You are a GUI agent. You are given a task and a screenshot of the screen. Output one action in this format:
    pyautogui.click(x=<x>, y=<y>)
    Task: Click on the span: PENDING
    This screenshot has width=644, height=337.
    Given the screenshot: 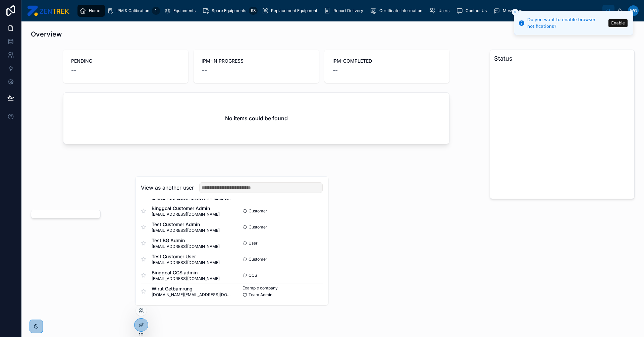 What is the action you would take?
    pyautogui.click(x=126, y=61)
    